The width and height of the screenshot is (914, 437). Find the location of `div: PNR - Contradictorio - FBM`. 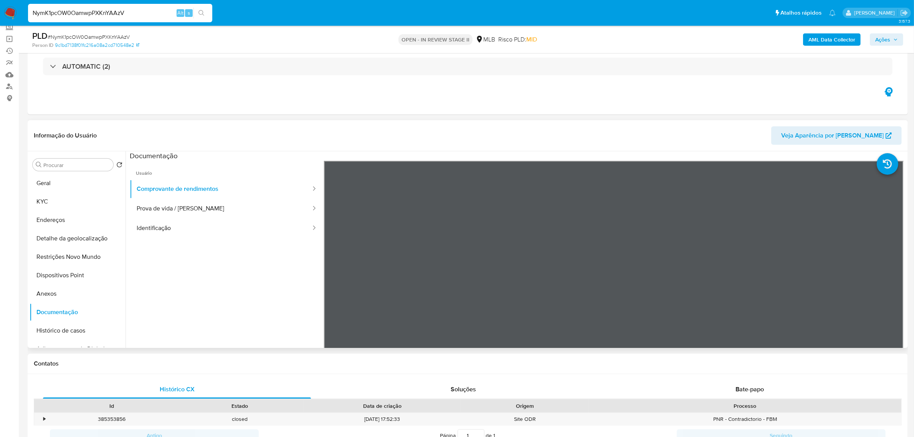

div: PNR - Contradictorio - FBM is located at coordinates (745, 419).